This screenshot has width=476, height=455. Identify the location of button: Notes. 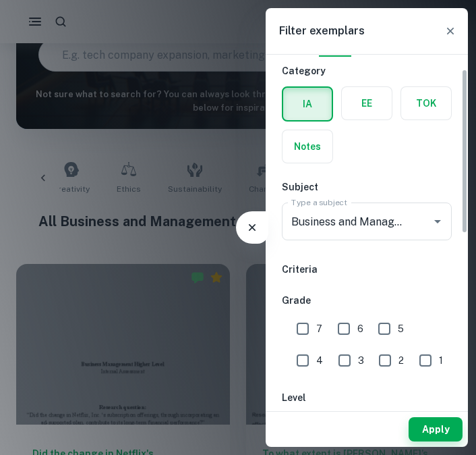
(308, 146).